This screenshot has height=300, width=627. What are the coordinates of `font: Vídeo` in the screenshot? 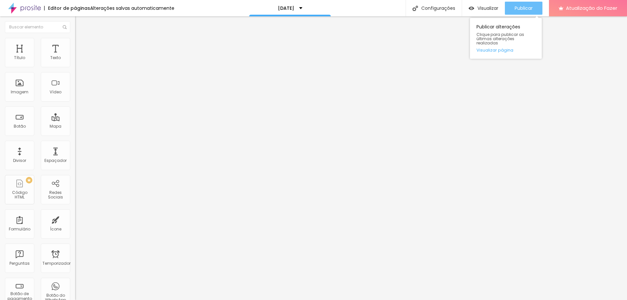 It's located at (56, 92).